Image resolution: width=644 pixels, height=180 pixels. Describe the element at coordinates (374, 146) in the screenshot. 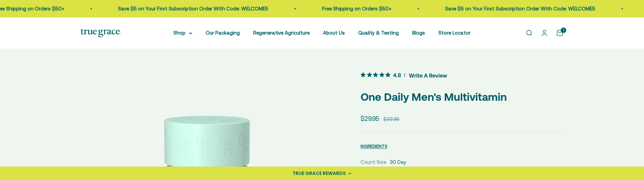

I see `span: INGREDIENTS` at that location.